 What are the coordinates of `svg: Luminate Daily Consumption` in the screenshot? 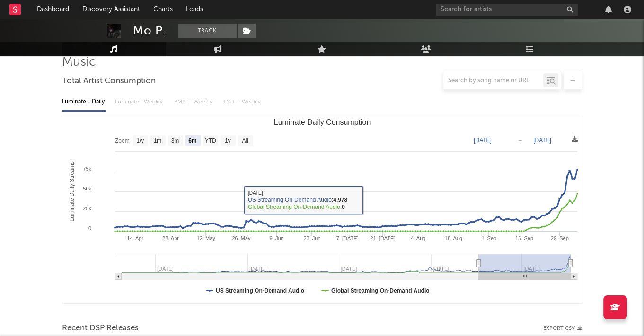 It's located at (322, 209).